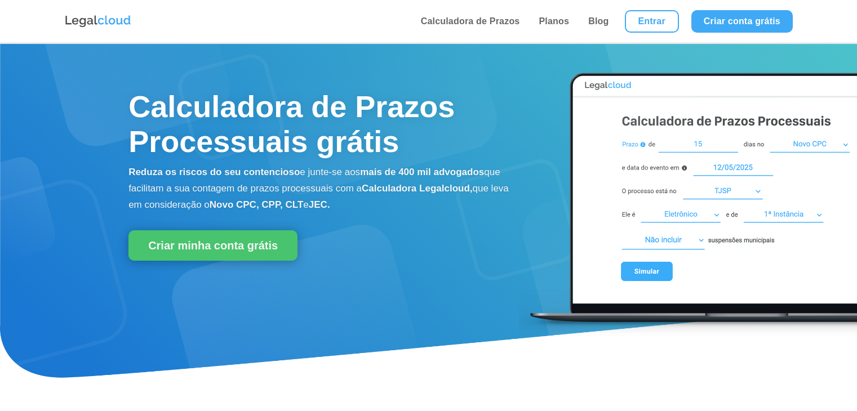  I want to click on b: mais de 400 mil advogados, so click(422, 172).